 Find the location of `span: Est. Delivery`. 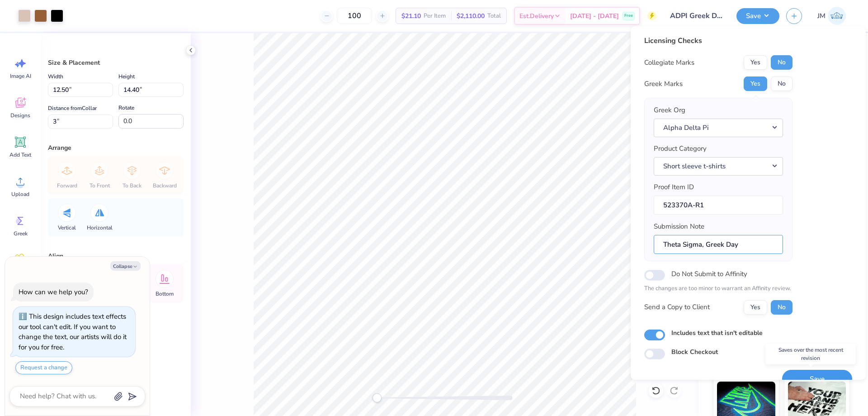

span: Est. Delivery is located at coordinates (537, 16).